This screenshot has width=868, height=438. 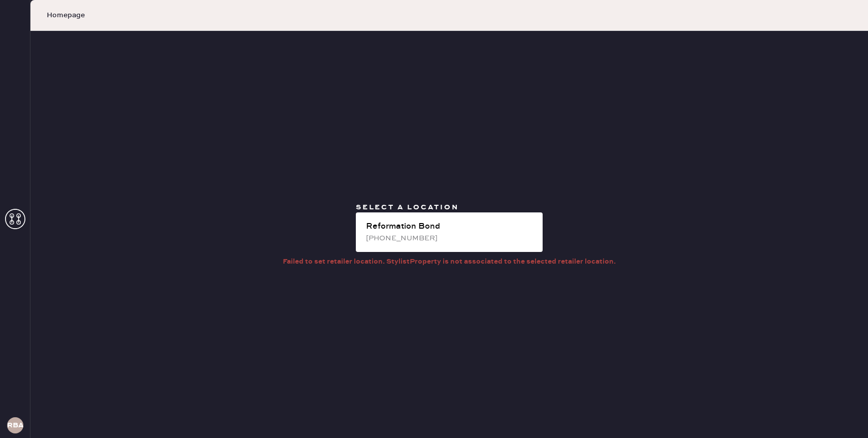 What do you see at coordinates (65, 15) in the screenshot?
I see `span: Homepage` at bounding box center [65, 15].